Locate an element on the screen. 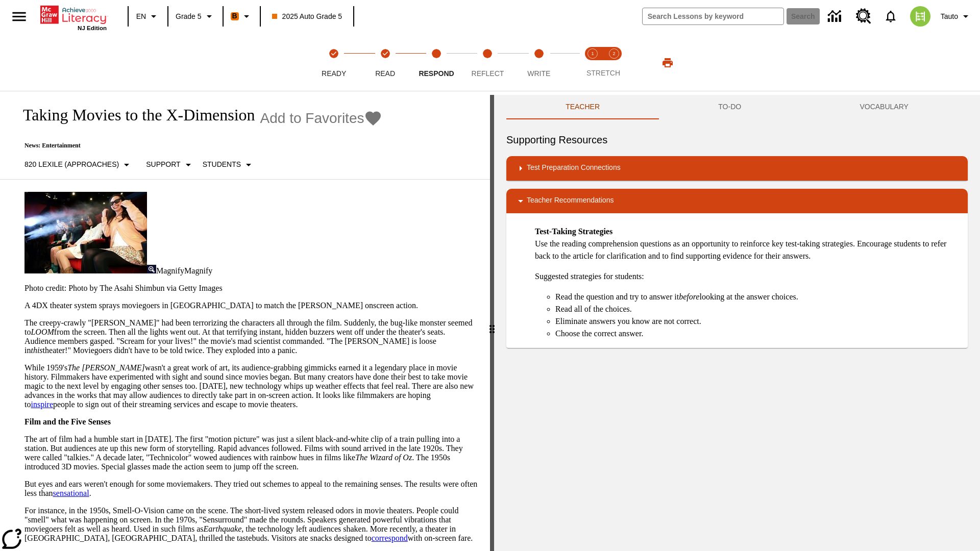  button: Scaffolds, Support is located at coordinates (170, 165).